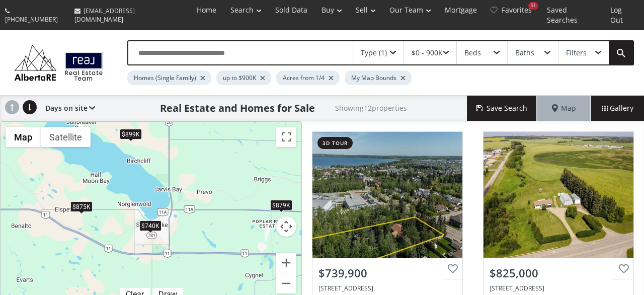 Image resolution: width=644 pixels, height=295 pixels. What do you see at coordinates (169, 78) in the screenshot?
I see `div: Homes (Single Family)` at bounding box center [169, 78].